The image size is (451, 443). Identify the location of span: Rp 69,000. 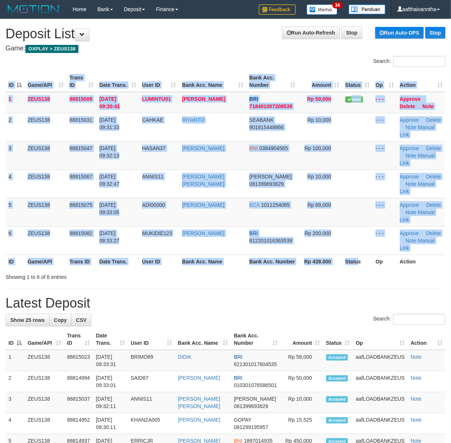
(319, 205).